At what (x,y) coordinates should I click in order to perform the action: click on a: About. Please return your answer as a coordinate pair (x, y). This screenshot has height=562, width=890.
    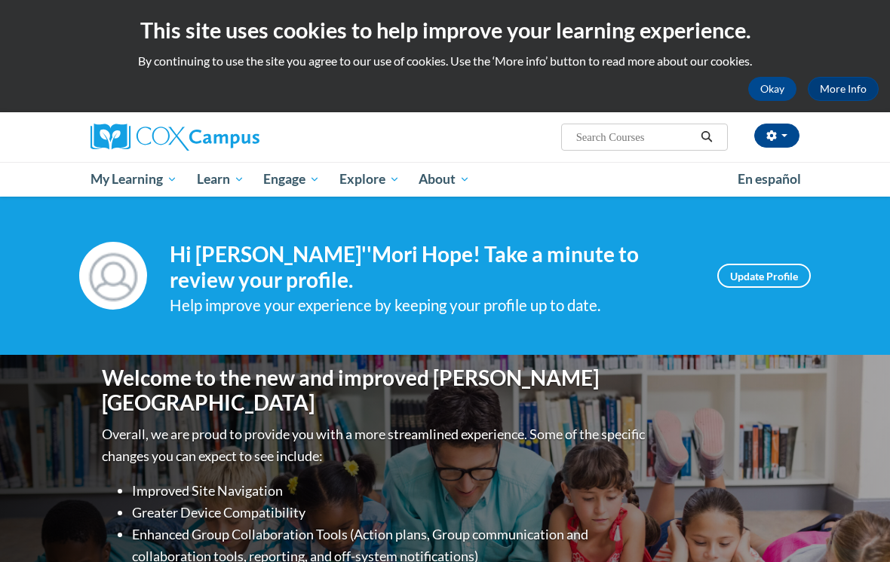
    Looking at the image, I should click on (445, 179).